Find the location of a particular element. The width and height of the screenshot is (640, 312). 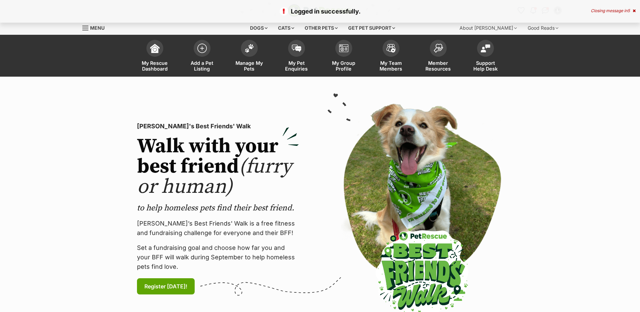

div: Other pets is located at coordinates (321, 28).